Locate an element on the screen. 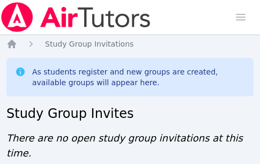 Image resolution: width=260 pixels, height=164 pixels. span: Study Group Invitations is located at coordinates (89, 44).